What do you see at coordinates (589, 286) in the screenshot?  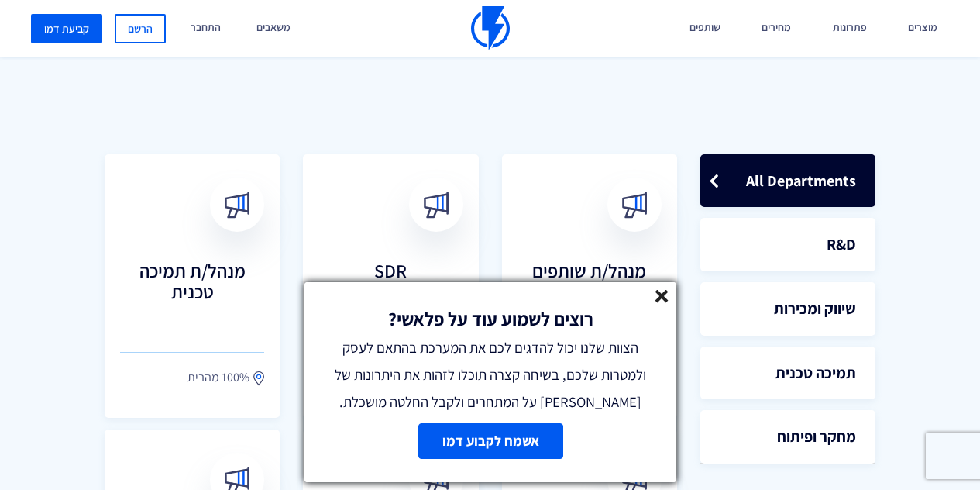 I see `a: מנהל/ת שותפים עסקיים 100% מהבית` at bounding box center [589, 286].